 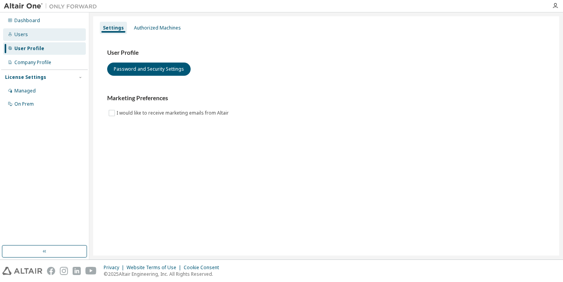 I want to click on img: instagram.svg, so click(x=64, y=271).